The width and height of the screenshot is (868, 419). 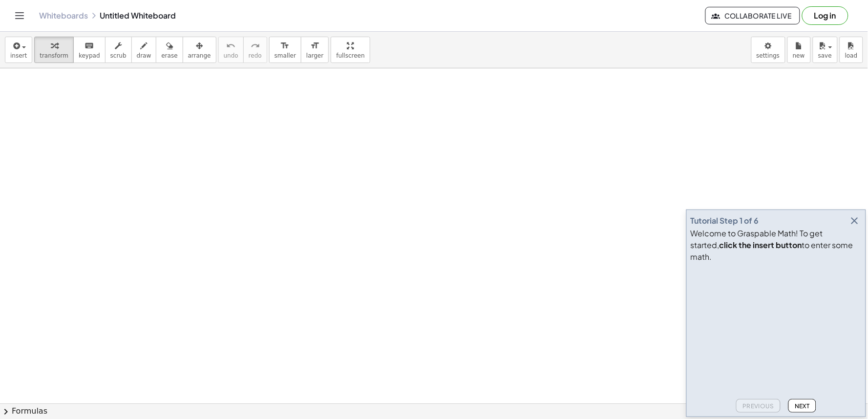 I want to click on span: smaller, so click(x=285, y=56).